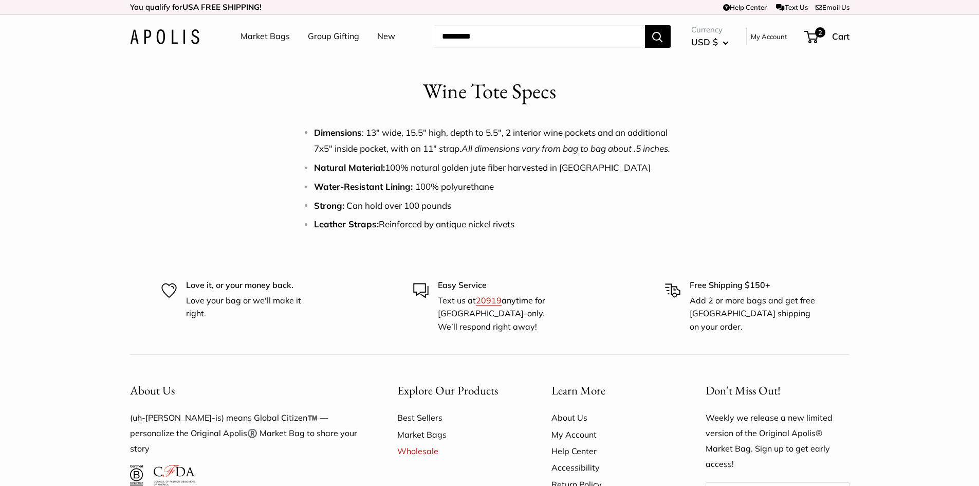 Image resolution: width=979 pixels, height=486 pixels. I want to click on span: Explore Our Products, so click(448, 390).